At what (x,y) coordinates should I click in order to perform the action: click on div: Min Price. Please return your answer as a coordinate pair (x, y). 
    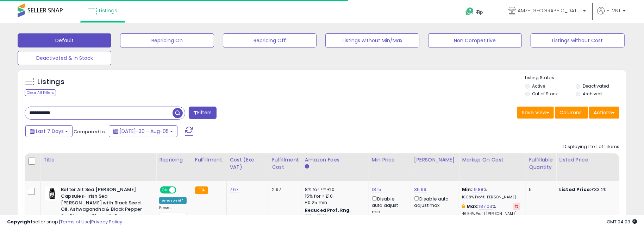
    Looking at the image, I should click on (390, 159).